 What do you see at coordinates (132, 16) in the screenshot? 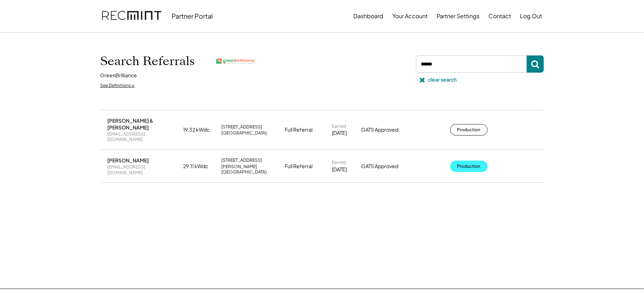
I see `img: recmint-logotype%403x.png` at bounding box center [132, 16].